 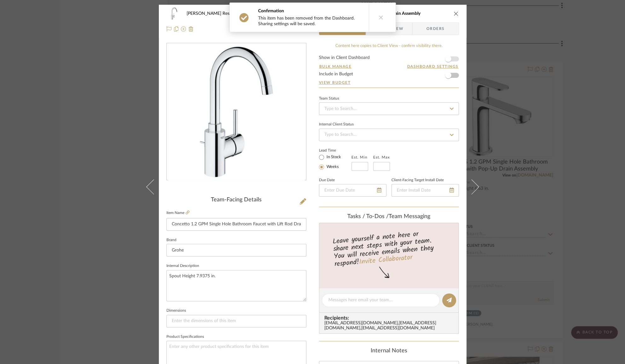 What do you see at coordinates (310, 21) in the screenshot?
I see `div: This item has been removed from the Dashboard. Sharing settings will be saved.` at bounding box center [310, 21].